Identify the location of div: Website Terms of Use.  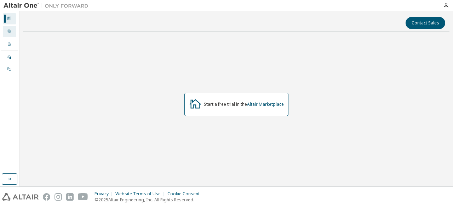
(141, 194).